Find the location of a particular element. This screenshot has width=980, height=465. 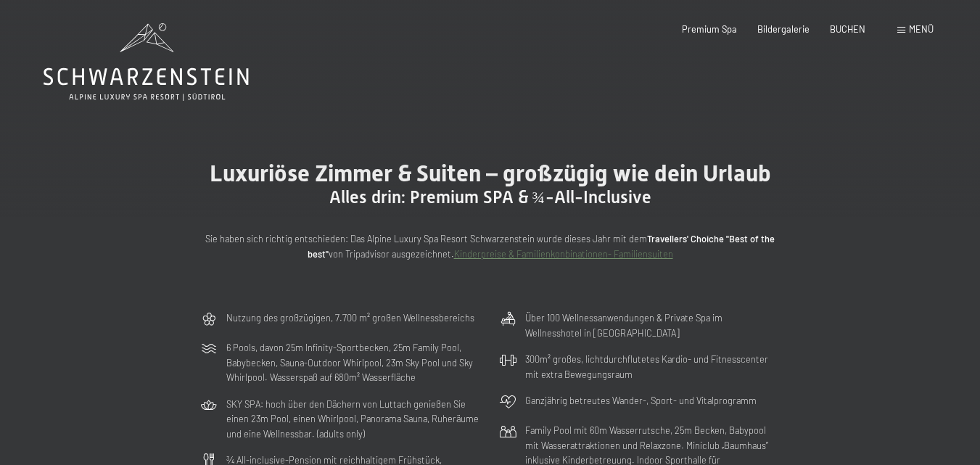

p: 6 Pools, davon 25m Infinity-Sportbecken, 25m Family Pool, Babybecken, Sauna-Outdoor Whirlpool, 23... is located at coordinates (354, 361).